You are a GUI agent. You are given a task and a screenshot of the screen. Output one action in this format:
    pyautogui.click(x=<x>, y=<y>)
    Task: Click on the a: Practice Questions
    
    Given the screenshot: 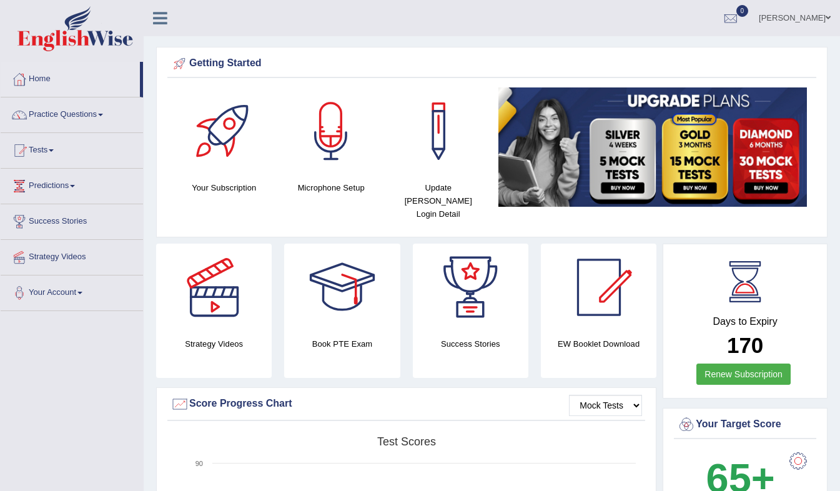 What is the action you would take?
    pyautogui.click(x=72, y=113)
    